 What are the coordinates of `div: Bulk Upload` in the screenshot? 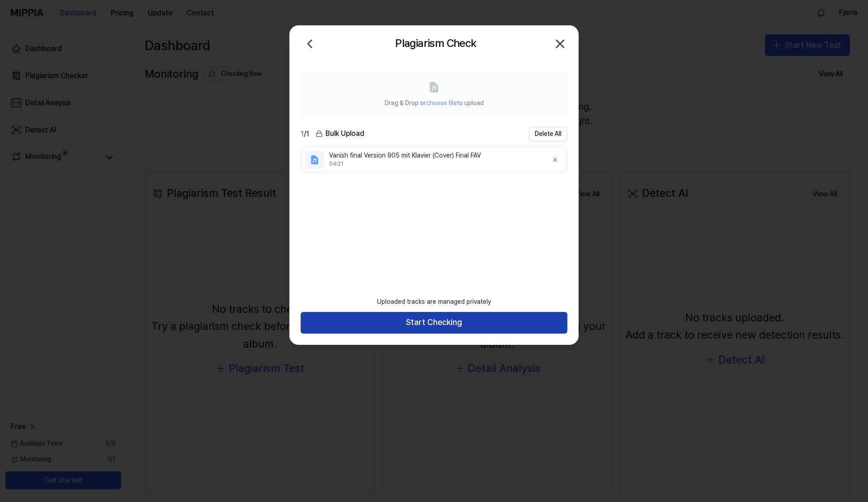 It's located at (340, 134).